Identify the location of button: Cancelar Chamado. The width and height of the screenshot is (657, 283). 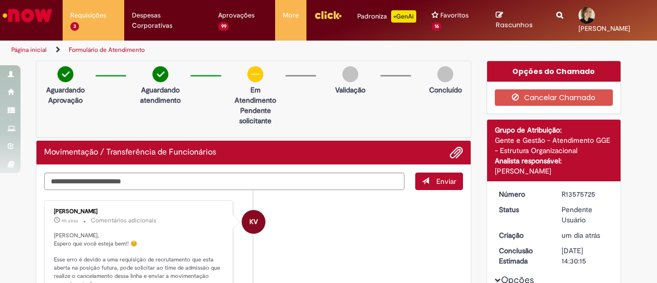
(554, 97).